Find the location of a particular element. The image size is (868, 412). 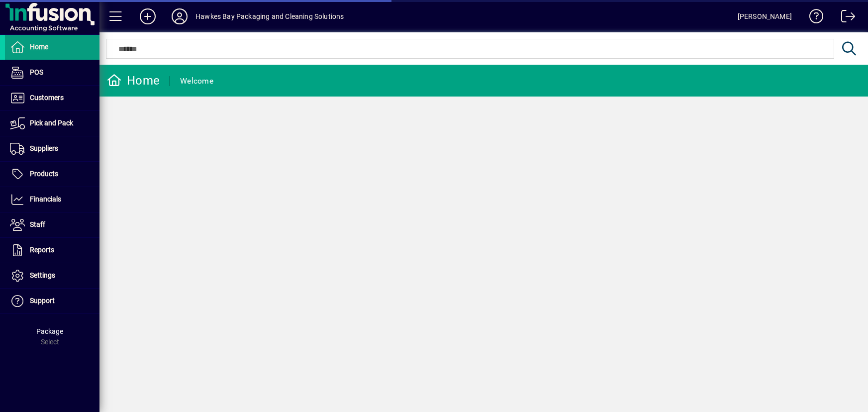

a: Logout is located at coordinates (845, 18).